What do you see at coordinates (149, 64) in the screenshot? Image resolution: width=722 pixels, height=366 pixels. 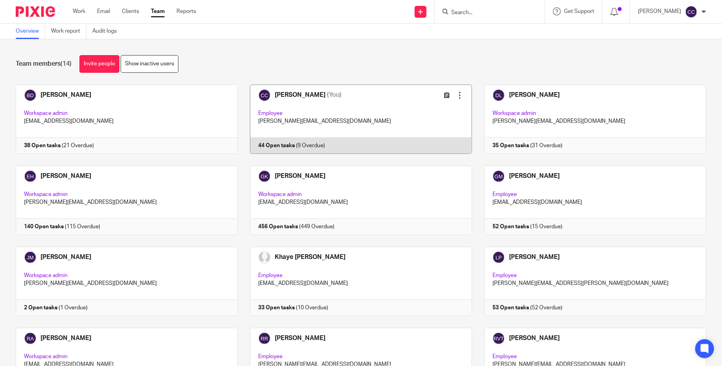 I see `a: Show inactive users` at bounding box center [149, 64].